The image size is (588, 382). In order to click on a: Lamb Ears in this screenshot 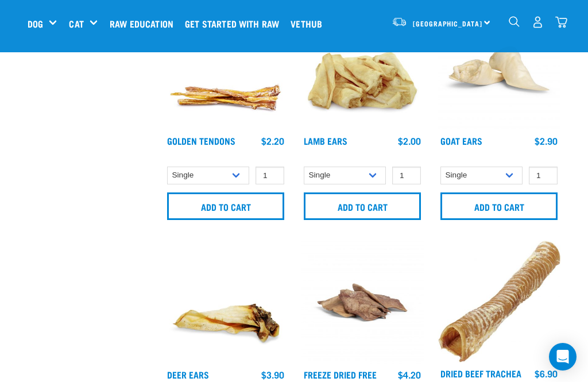, I will do `click(326, 140)`.